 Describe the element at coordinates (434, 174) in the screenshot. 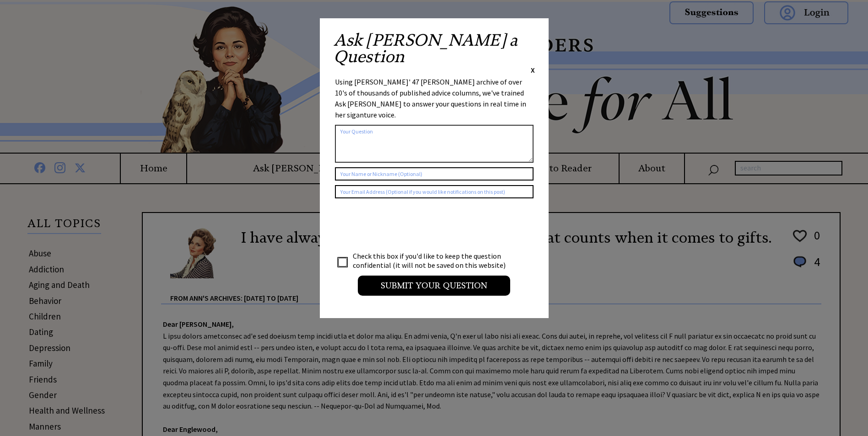

I see `input: Your Name or Nickname (Optional)` at that location.